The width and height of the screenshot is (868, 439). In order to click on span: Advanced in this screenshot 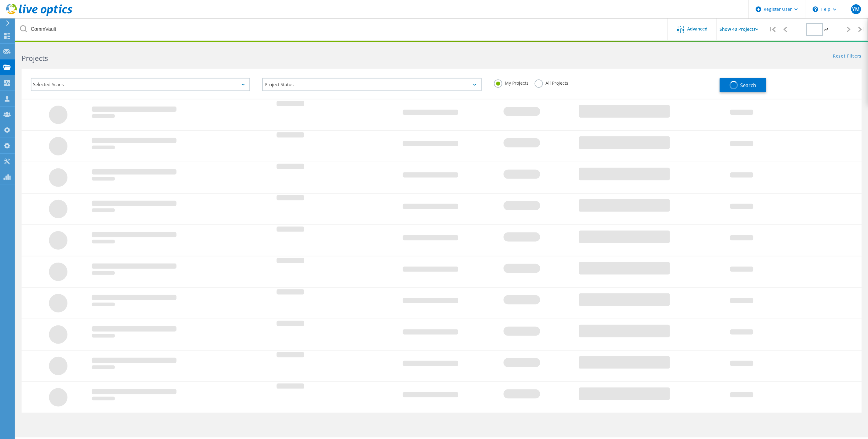, I will do `click(698, 29)`.